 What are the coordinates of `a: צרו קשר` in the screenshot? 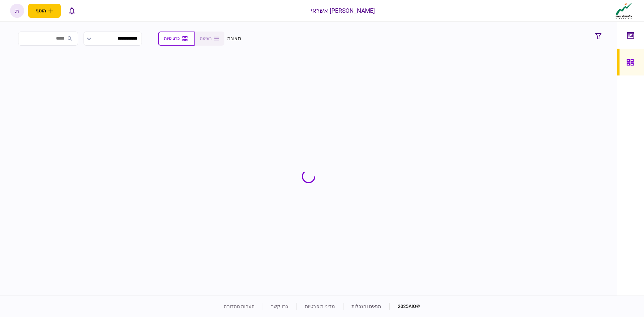 It's located at (280, 306).